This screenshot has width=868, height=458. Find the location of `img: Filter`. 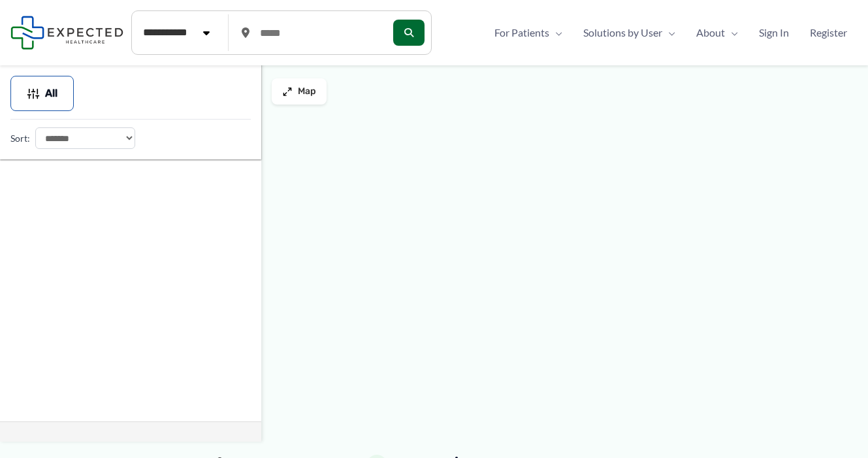

img: Filter is located at coordinates (33, 94).